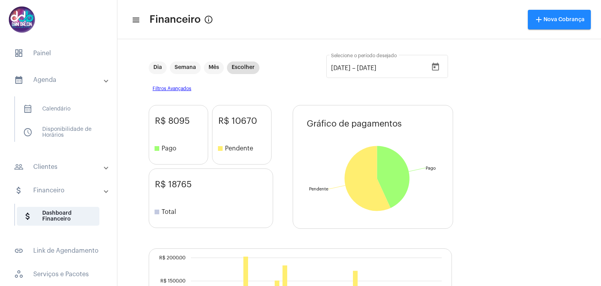  I want to click on text: R$ 1500.00, so click(173, 280).